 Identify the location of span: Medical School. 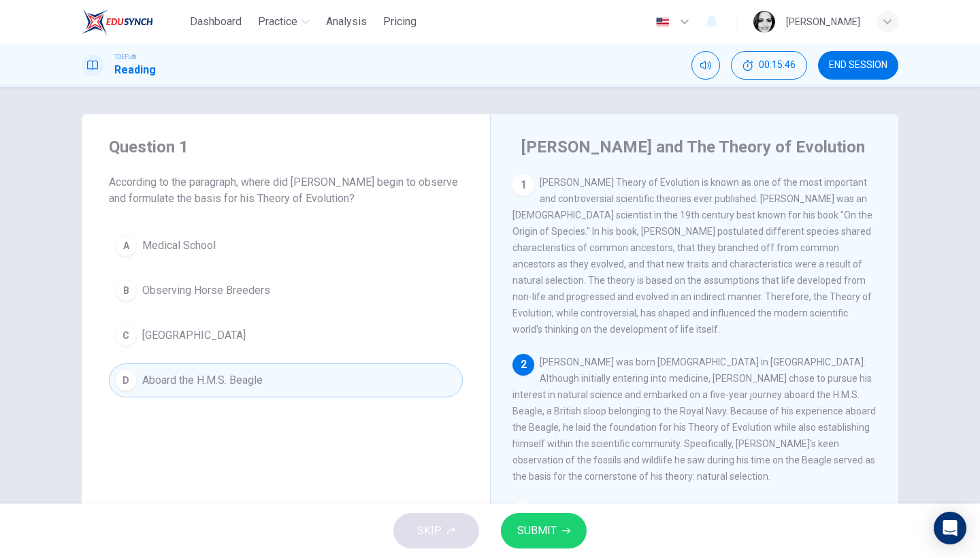
(179, 245).